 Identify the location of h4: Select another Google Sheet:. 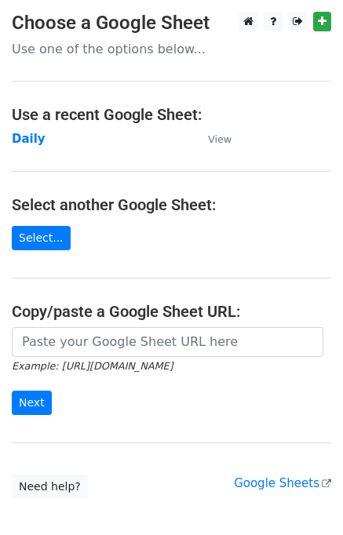
(171, 205).